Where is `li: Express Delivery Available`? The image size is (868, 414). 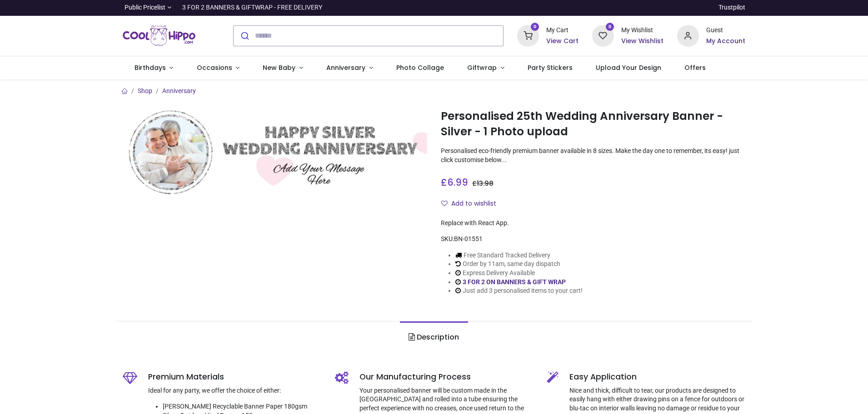
li: Express Delivery Available is located at coordinates (519, 273).